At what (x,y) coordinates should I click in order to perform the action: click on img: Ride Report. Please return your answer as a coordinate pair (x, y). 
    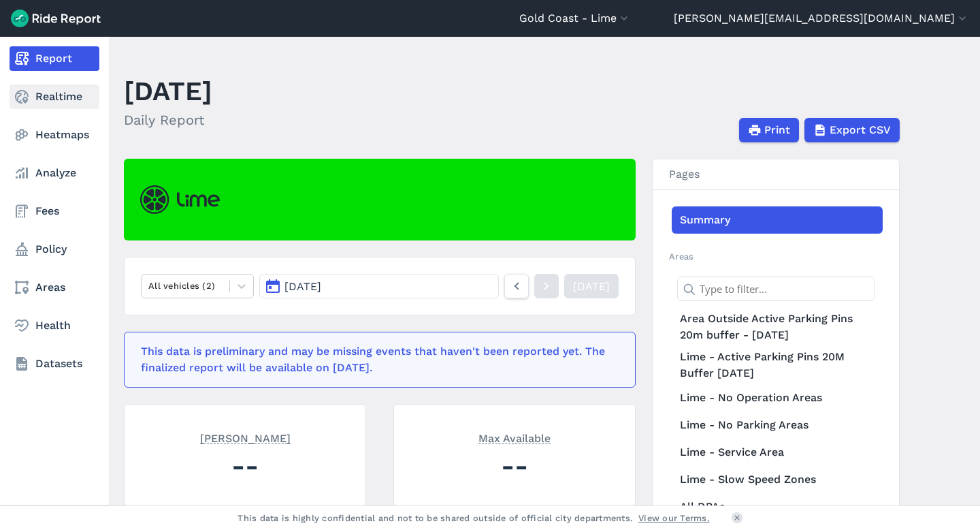
    Looking at the image, I should click on (56, 18).